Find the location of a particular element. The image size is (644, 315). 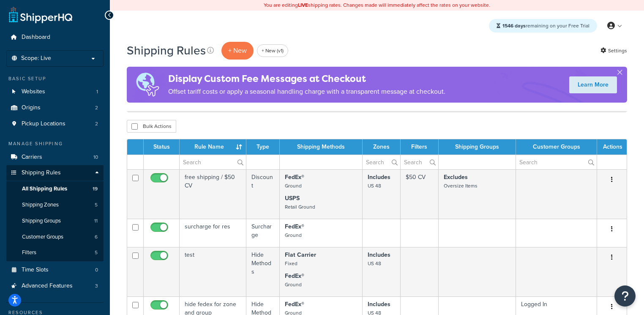

strong: Excludes is located at coordinates (455, 177).